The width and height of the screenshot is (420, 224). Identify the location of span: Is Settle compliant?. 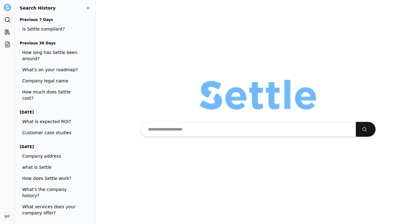
(53, 29).